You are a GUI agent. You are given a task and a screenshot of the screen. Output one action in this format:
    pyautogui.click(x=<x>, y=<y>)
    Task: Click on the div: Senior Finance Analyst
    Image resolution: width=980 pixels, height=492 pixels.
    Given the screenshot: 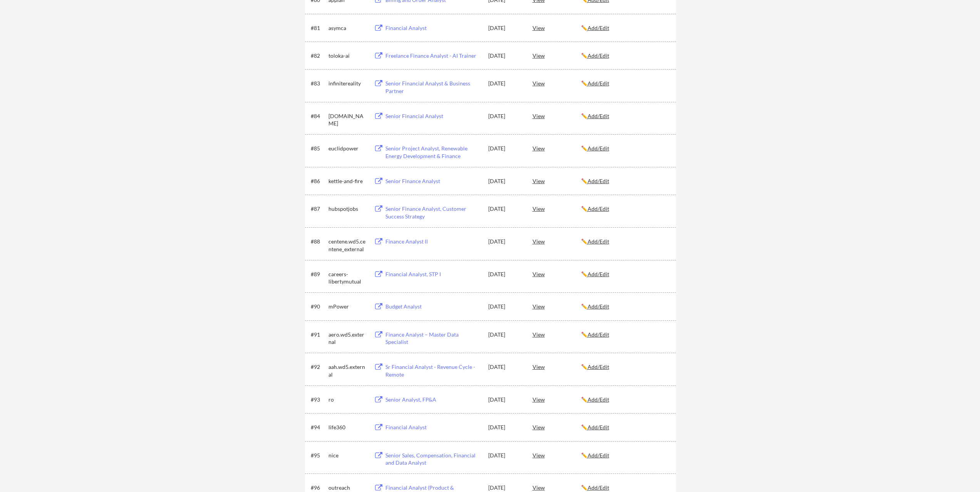 What is the action you would take?
    pyautogui.click(x=433, y=181)
    